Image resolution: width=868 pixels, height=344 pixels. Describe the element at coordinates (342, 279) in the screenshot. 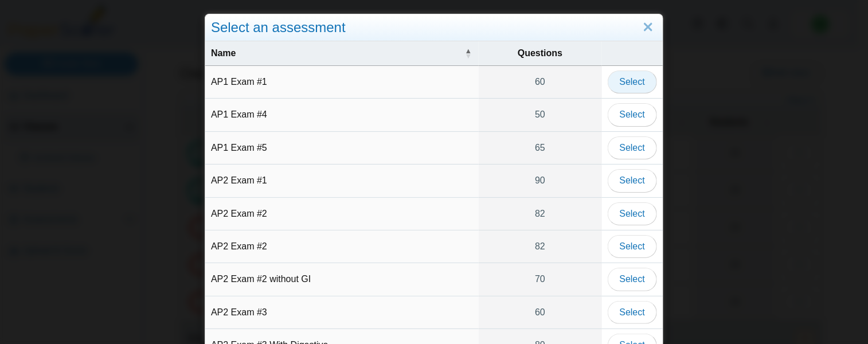

I see `td: AP2 Exam #2 without GI` at that location.